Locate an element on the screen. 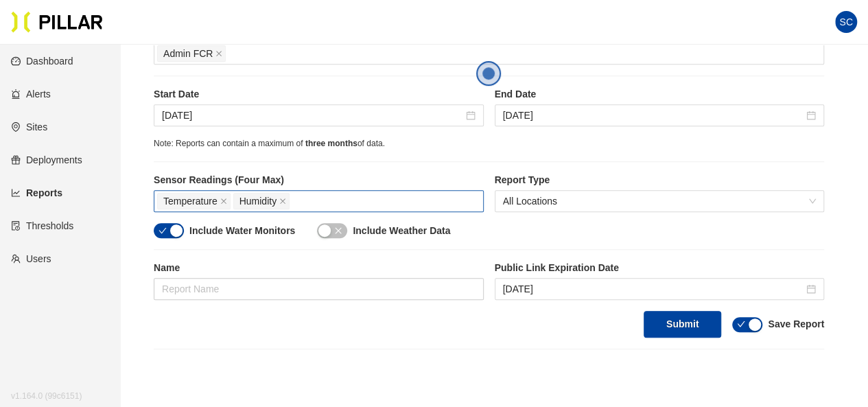 This screenshot has width=868, height=407. span: three months is located at coordinates (331, 143).